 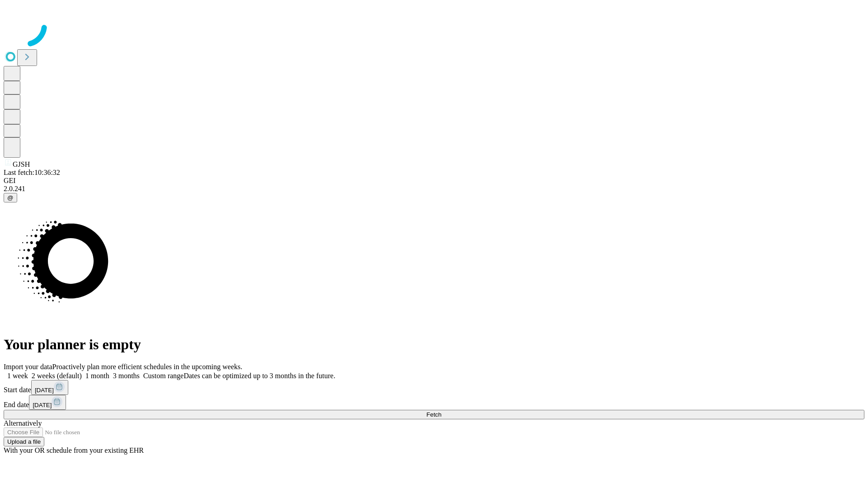 What do you see at coordinates (24, 441) in the screenshot?
I see `button: Upload a file` at bounding box center [24, 441].